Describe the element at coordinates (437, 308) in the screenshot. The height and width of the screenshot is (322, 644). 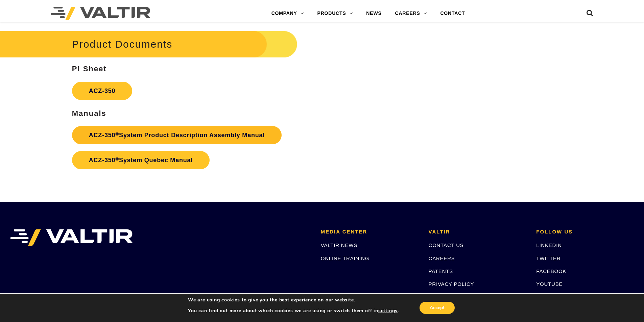
I see `button: Accept` at that location.